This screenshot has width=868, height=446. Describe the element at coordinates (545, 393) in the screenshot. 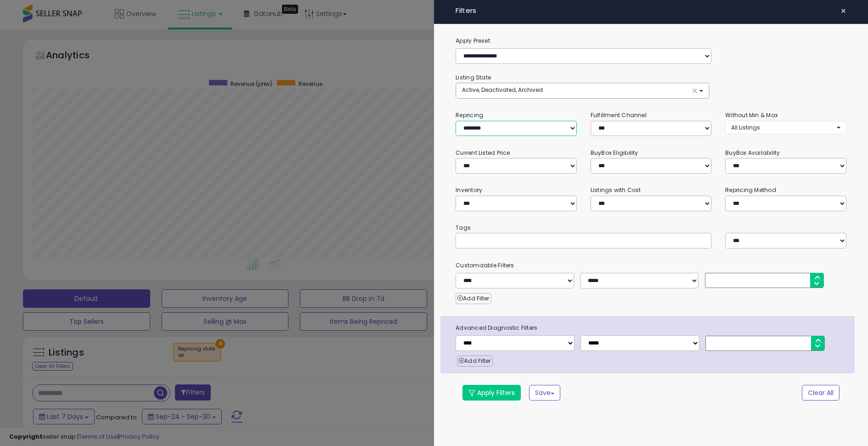

I see `button: Save` at that location.